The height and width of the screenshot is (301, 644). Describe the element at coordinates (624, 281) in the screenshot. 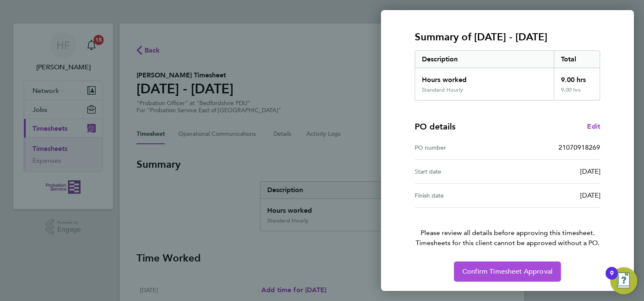

I see `button: Open Resource Center, 9 new notifications` at that location.